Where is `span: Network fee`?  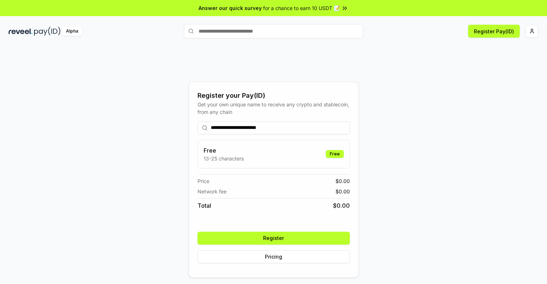
span: Network fee is located at coordinates (212, 191).